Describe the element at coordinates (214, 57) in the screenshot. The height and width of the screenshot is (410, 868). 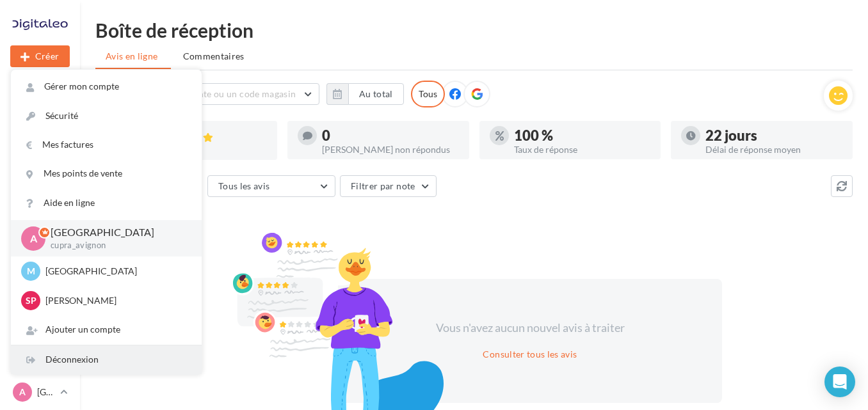
I see `span: Commentaires` at that location.